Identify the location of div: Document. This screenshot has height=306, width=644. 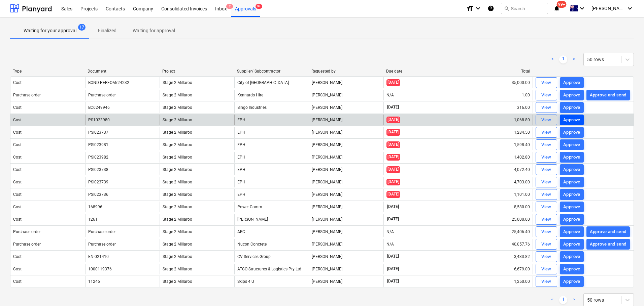
(122, 71).